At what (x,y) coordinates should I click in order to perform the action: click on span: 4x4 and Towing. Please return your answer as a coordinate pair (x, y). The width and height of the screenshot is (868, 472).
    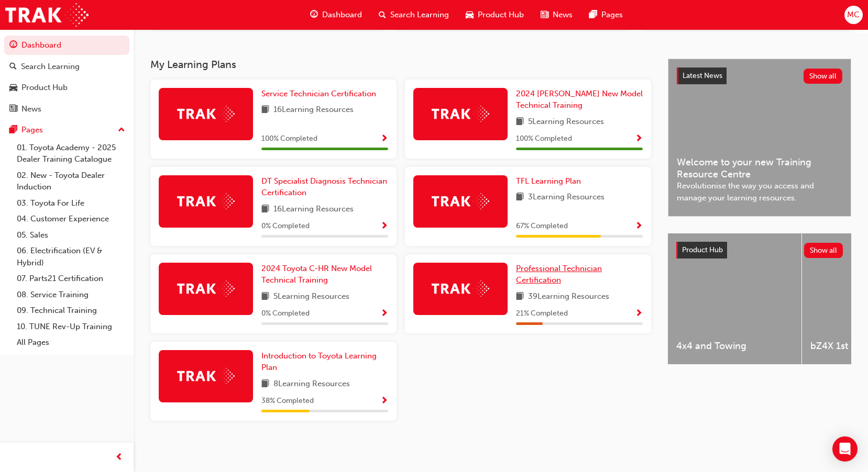
    Looking at the image, I should click on (735, 346).